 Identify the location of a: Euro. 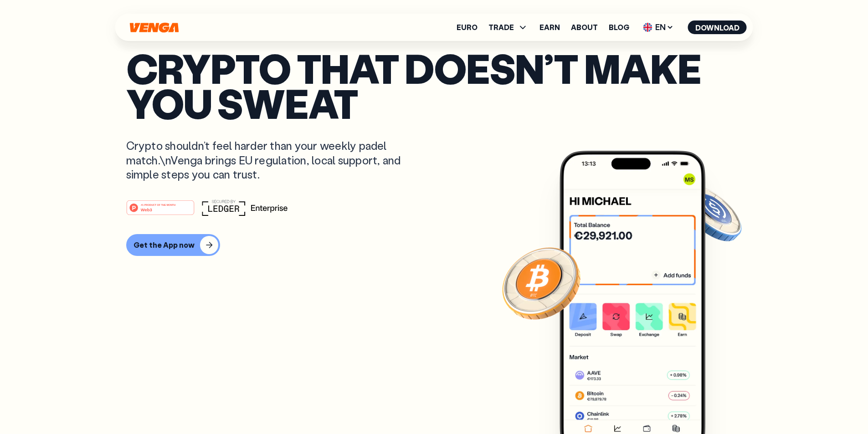
(467, 28).